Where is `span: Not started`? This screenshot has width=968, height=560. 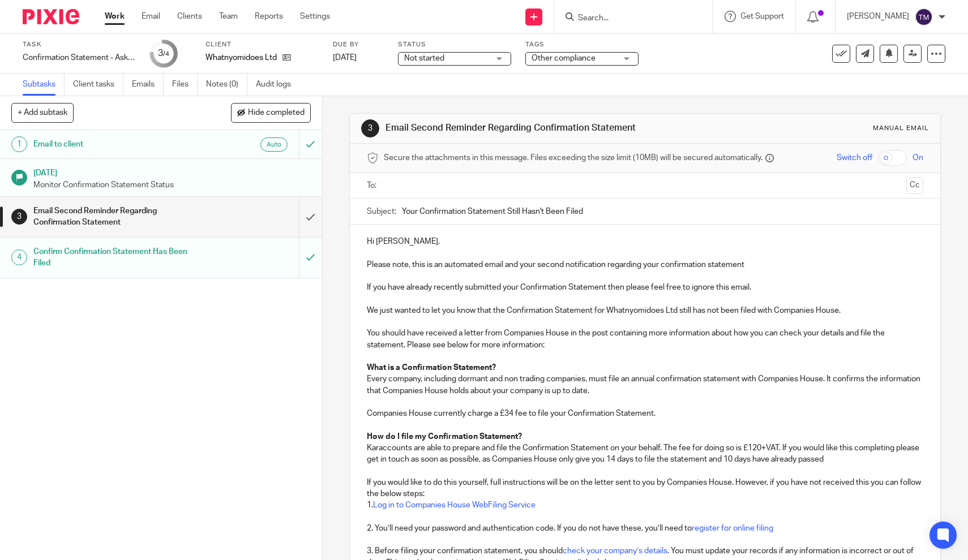
span: Not started is located at coordinates (424, 58).